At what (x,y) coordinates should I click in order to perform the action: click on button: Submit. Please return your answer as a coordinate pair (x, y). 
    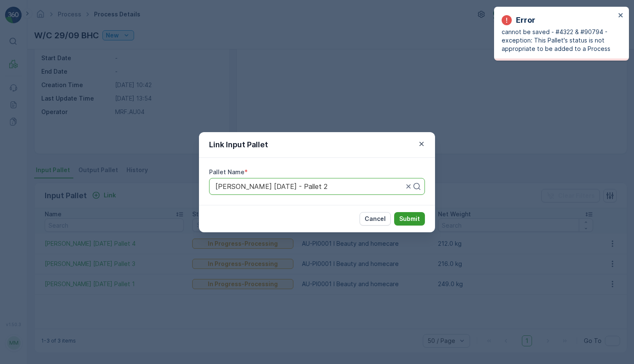
    Looking at the image, I should click on (409, 219).